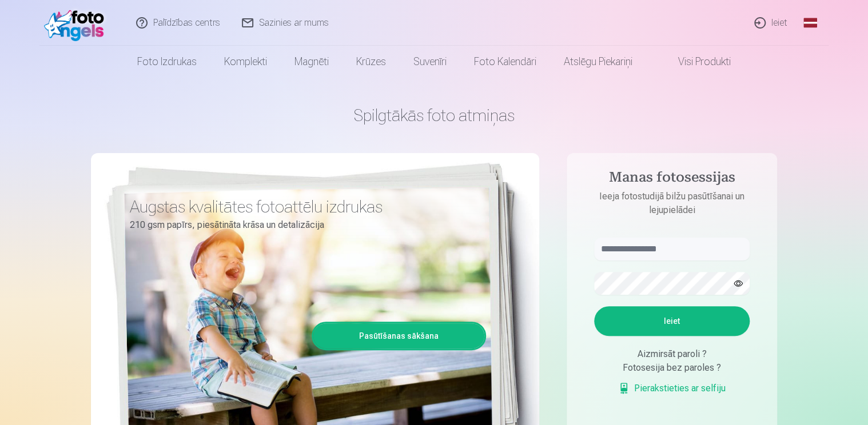 This screenshot has width=868, height=425. Describe the element at coordinates (371, 62) in the screenshot. I see `a: Krūzes` at that location.